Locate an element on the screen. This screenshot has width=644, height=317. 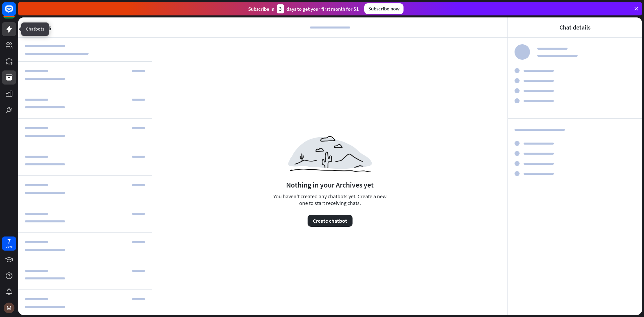
div: 3 is located at coordinates (280, 9).